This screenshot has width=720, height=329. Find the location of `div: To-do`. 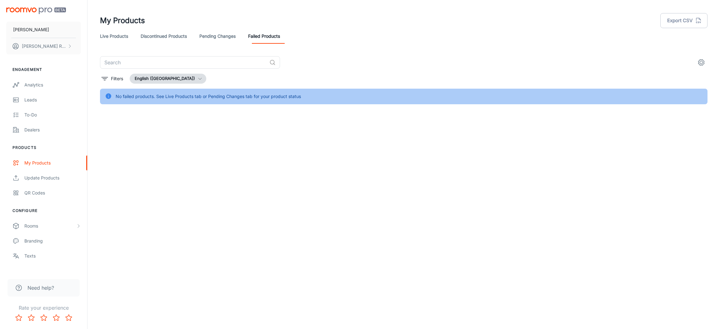

div: To-do is located at coordinates (52, 115).